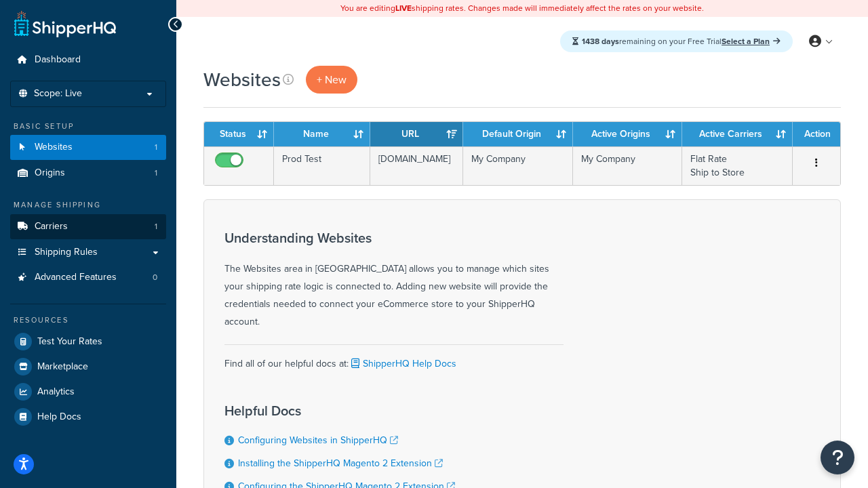  What do you see at coordinates (88, 278) in the screenshot?
I see `a: Advanced Features 0` at bounding box center [88, 278].